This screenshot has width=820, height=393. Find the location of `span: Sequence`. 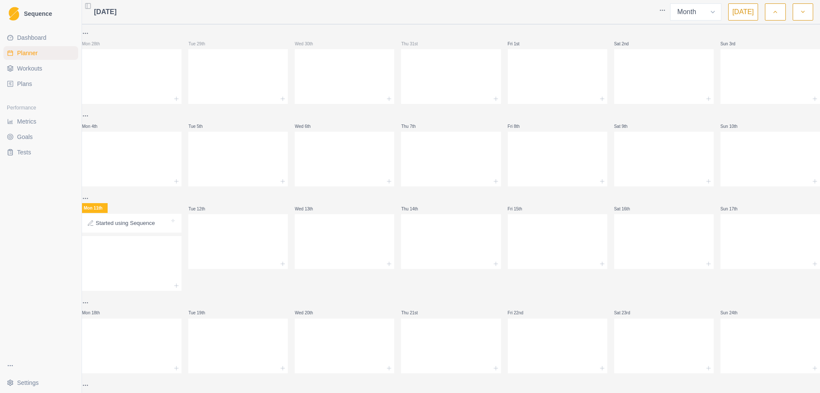

span: Sequence is located at coordinates (38, 14).